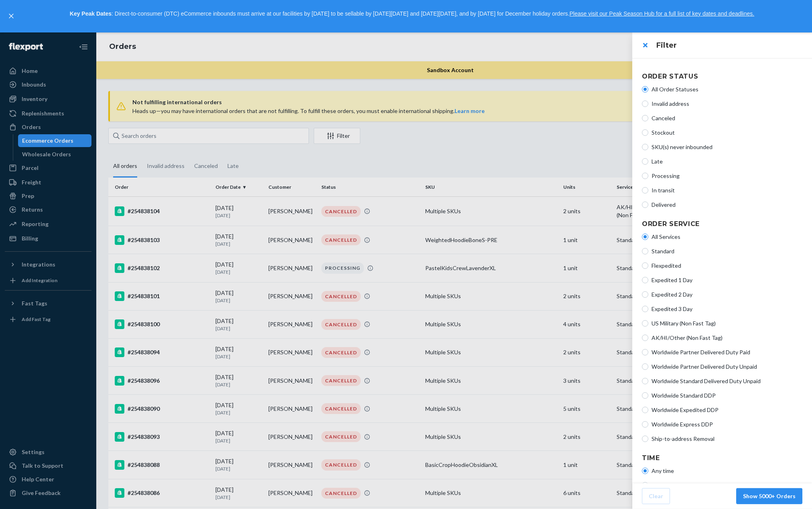  Describe the element at coordinates (645, 176) in the screenshot. I see `input: Processing` at that location.